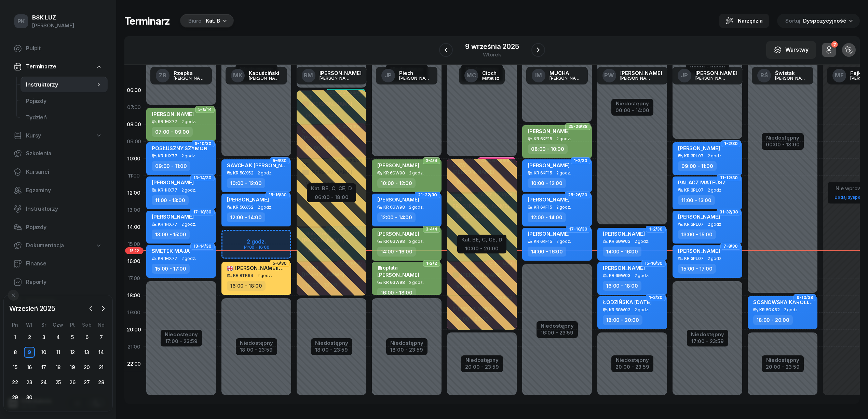 The height and width of the screenshot is (419, 868). I want to click on div: 21:00, so click(134, 347).